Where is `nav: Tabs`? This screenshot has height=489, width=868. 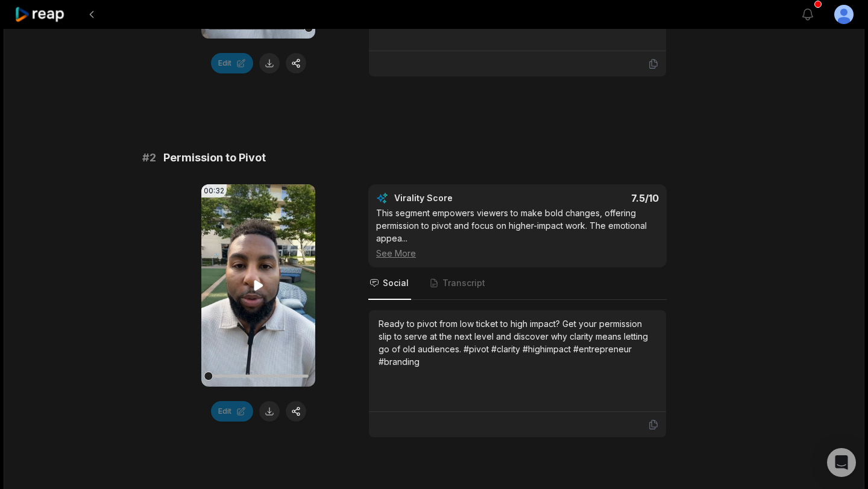
nav: Tabs is located at coordinates (517, 283).